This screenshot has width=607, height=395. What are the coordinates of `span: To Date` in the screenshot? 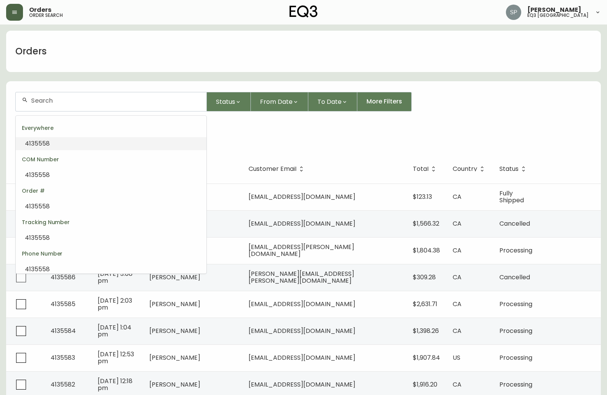 It's located at (329, 101).